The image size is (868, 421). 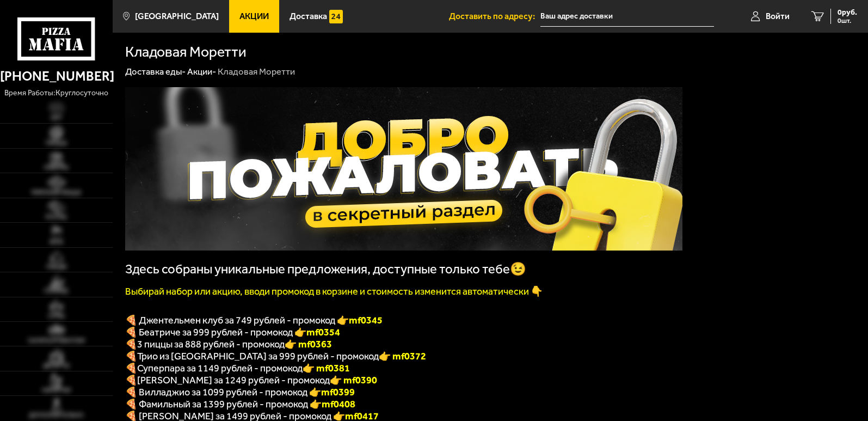 I want to click on b: mf0345, so click(x=366, y=320).